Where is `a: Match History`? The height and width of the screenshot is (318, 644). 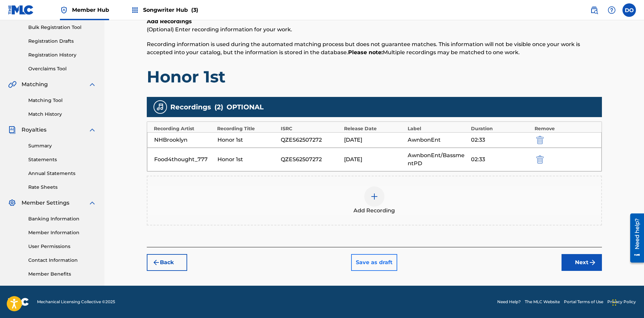
a: Match History is located at coordinates (62, 114).